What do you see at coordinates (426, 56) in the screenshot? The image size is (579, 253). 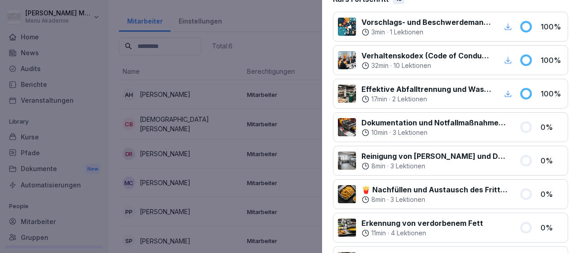 I see `p: Verhaltenskodex (Code of Conduct) Menü 2000` at bounding box center [426, 56].